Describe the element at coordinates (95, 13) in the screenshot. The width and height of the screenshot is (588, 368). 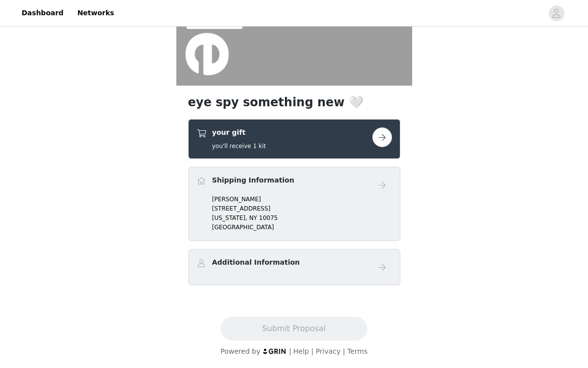
I see `a: Networks` at that location.